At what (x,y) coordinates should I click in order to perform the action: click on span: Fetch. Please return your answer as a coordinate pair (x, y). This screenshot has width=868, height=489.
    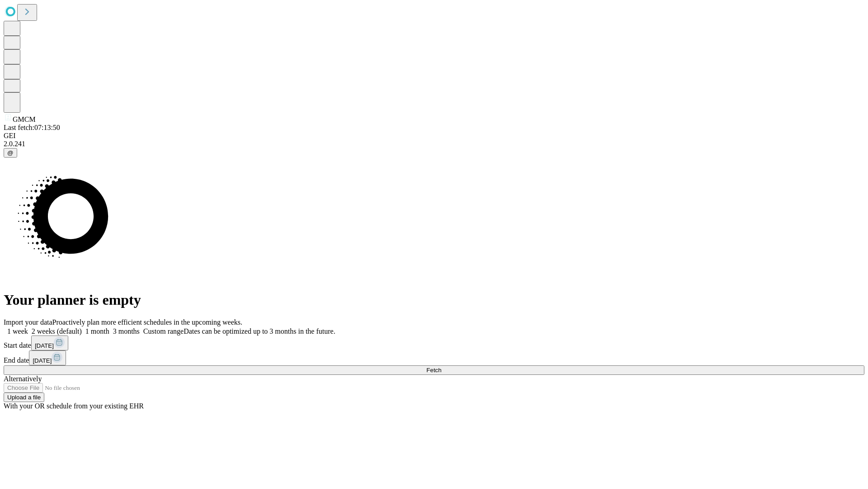
    Looking at the image, I should click on (434, 370).